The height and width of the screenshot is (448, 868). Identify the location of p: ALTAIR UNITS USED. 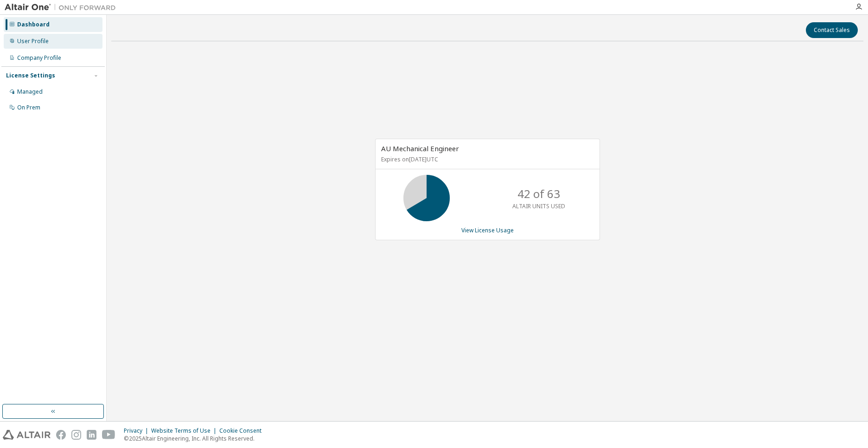
(539, 206).